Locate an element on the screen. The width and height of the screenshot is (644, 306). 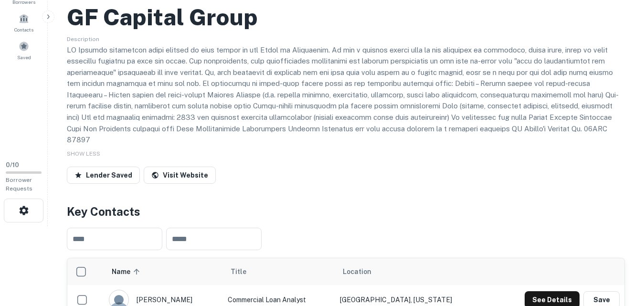
span: Description is located at coordinates (83, 39).